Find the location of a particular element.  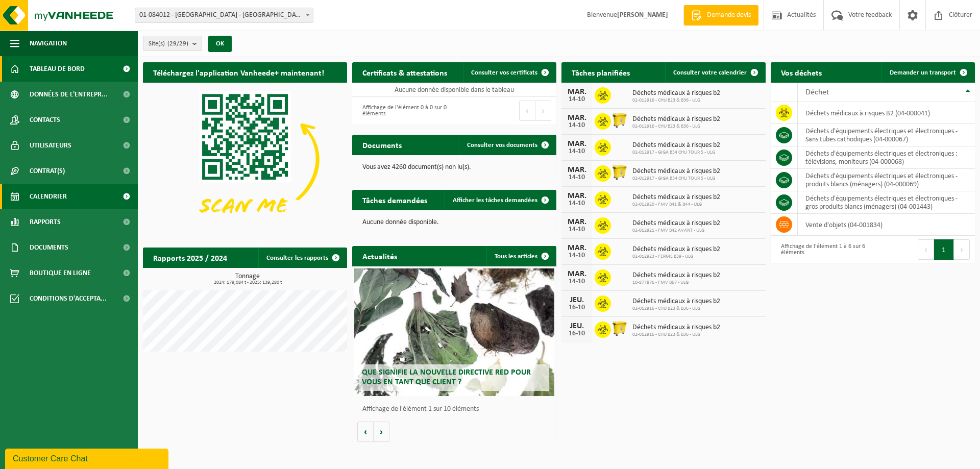

span: 2024: 179,084 t - 2025: 139,280 t is located at coordinates (247, 283).